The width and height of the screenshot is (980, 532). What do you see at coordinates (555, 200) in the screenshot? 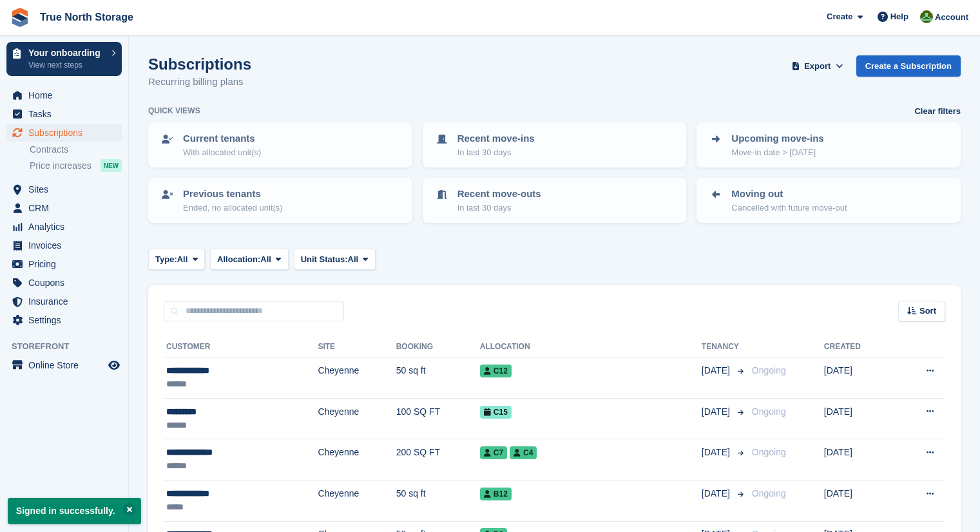
I see `a: Recent move-outs In last 30 days` at bounding box center [555, 200].